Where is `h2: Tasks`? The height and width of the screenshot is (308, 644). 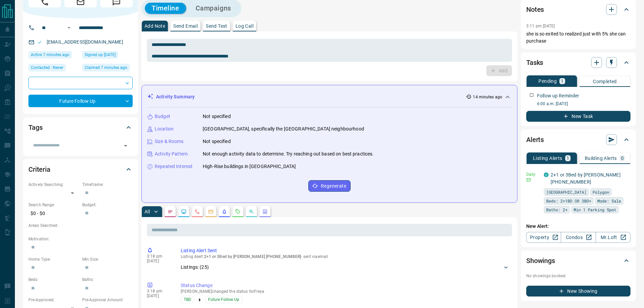
h2: Tasks is located at coordinates (535, 63).